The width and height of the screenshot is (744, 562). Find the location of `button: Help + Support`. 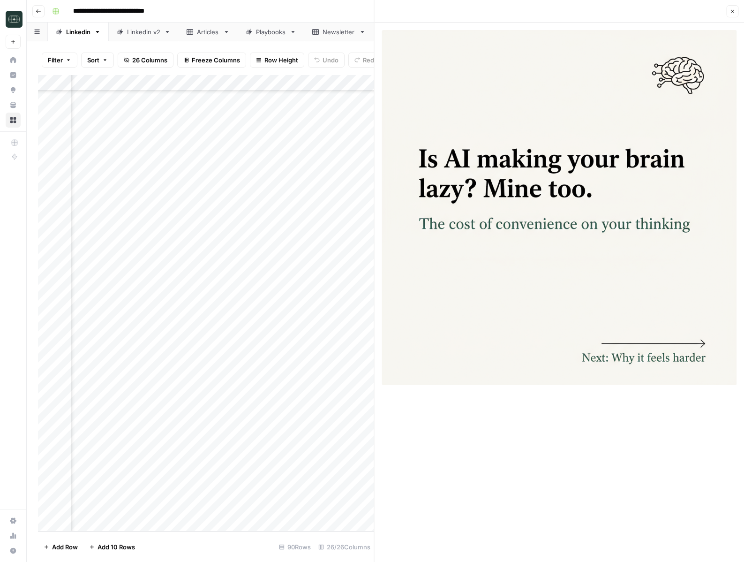

button: Help + Support is located at coordinates (13, 551).